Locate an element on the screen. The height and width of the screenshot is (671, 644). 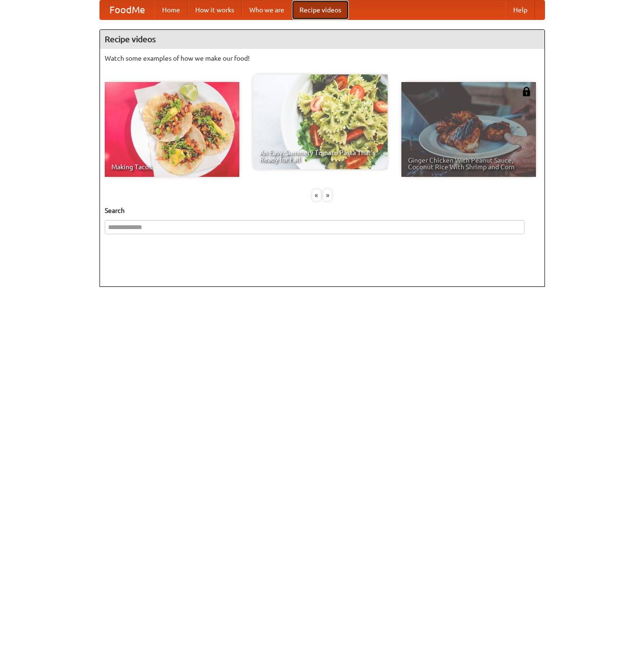
a: Help is located at coordinates (520, 10).